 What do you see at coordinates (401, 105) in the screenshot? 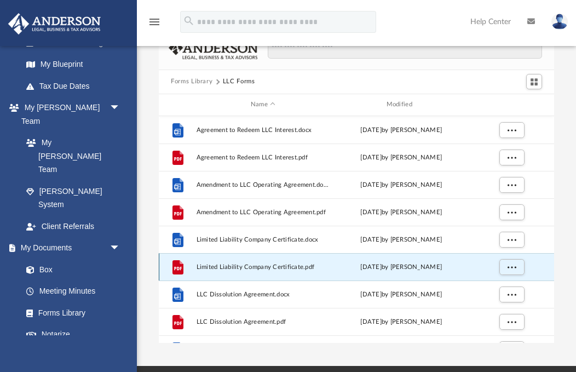
I see `div: Modified` at bounding box center [401, 105].